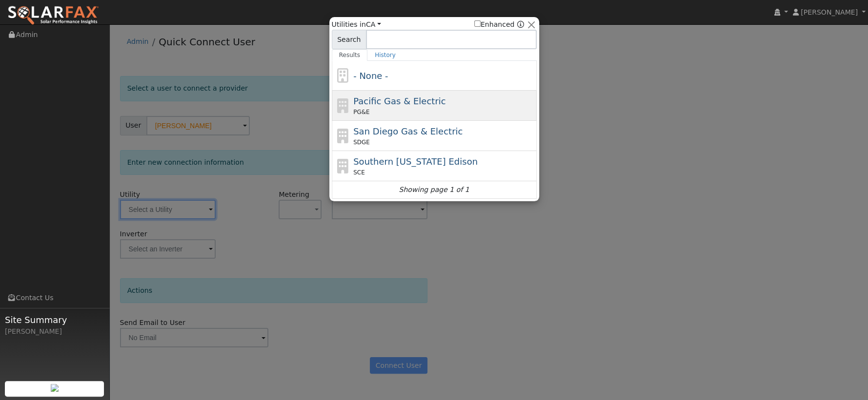  I want to click on span: Search, so click(349, 39).